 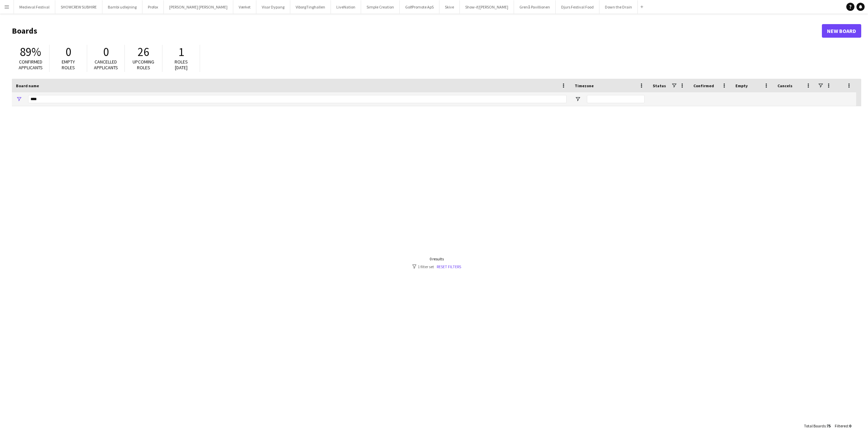 What do you see at coordinates (450, 7) in the screenshot?
I see `button: Skive` at bounding box center [450, 7].